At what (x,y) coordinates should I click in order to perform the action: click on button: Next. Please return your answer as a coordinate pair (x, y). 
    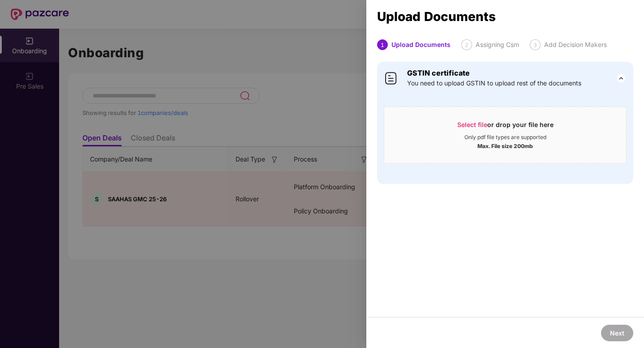
    Looking at the image, I should click on (617, 333).